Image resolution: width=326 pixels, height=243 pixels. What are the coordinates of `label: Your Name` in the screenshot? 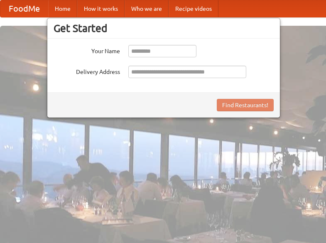 It's located at (87, 50).